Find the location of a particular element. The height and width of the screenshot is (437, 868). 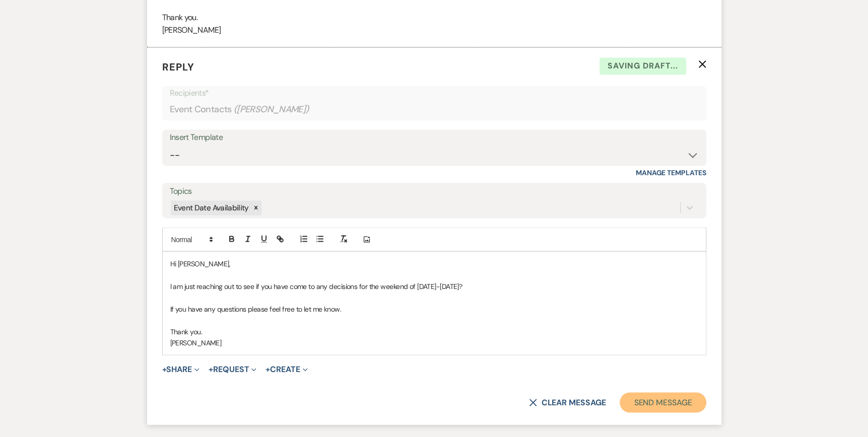

span: Saving draft... is located at coordinates (643, 66).